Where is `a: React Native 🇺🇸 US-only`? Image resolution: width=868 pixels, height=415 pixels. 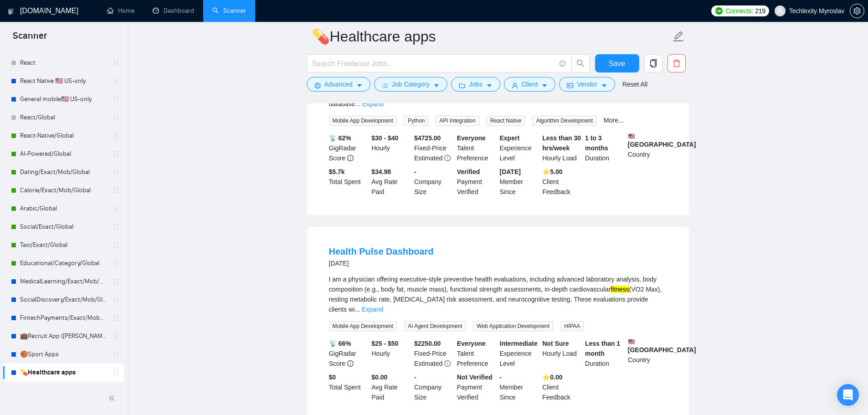
a: React Native 🇺🇸 US-only is located at coordinates (63, 81).